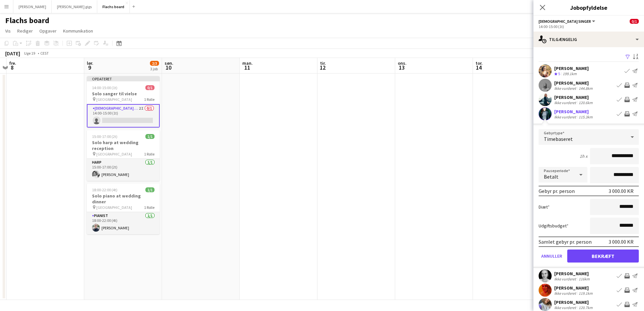 Image resolution: width=644 pixels, height=311 pixels. What do you see at coordinates (154, 68) in the screenshot?
I see `div: 3 job` at bounding box center [154, 68].